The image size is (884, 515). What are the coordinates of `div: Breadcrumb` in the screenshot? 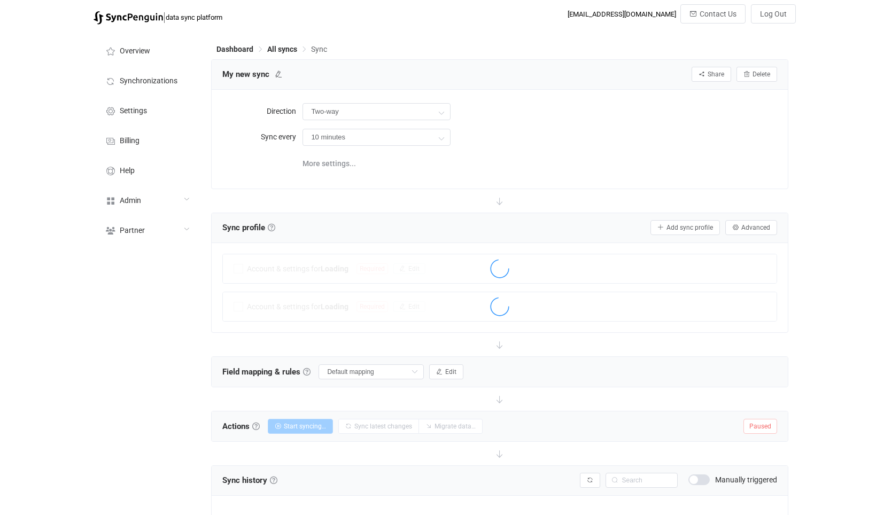 It's located at (272, 49).